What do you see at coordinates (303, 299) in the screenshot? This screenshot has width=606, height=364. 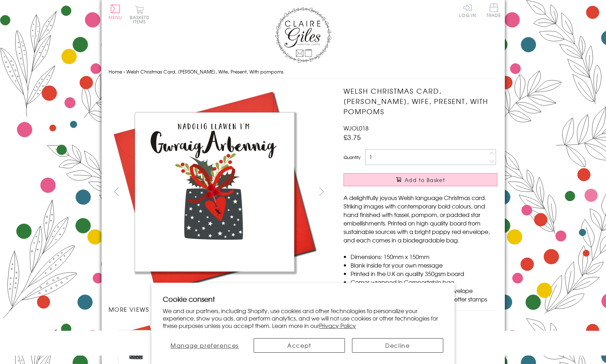 I see `h2: Cookie consent` at bounding box center [303, 299].